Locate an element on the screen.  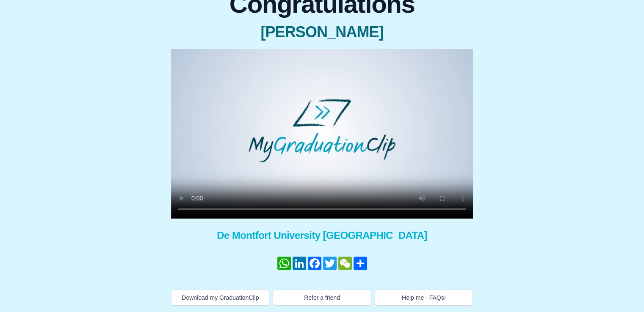
button: Download my GraduationClip is located at coordinates (220, 298).